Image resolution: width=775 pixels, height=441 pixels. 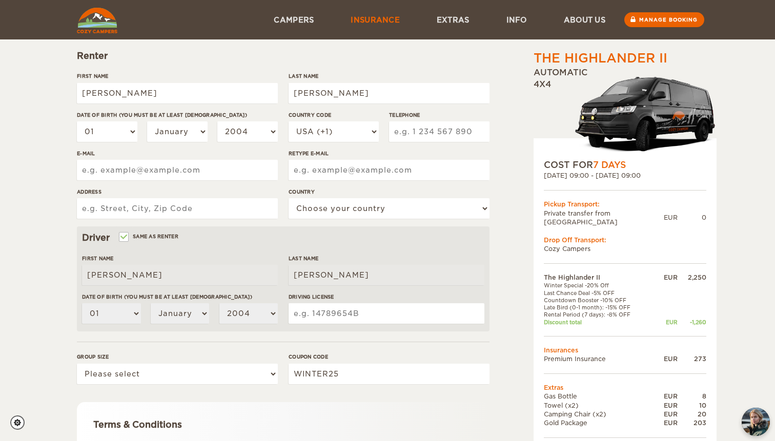 What do you see at coordinates (386, 297) in the screenshot?
I see `label: Driving License` at bounding box center [386, 297].